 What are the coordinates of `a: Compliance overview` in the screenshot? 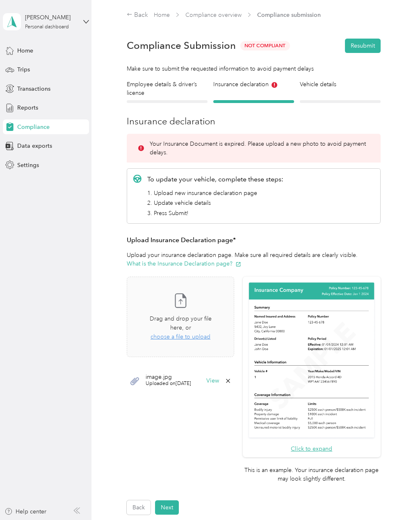 It's located at (214, 15).